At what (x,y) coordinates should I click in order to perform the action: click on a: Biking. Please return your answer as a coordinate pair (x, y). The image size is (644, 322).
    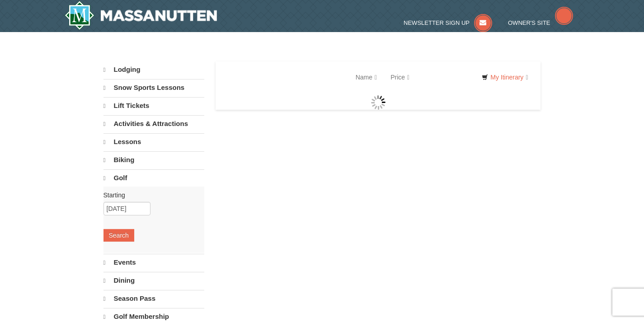
    Looking at the image, I should click on (154, 160).